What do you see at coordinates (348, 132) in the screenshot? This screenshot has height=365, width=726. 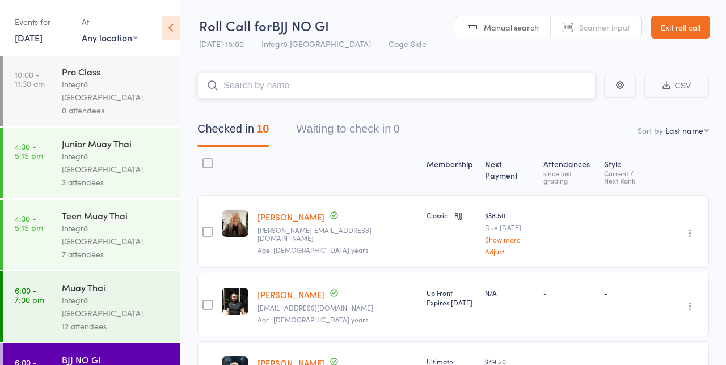 I see `button: Waiting to check in0` at bounding box center [348, 132].